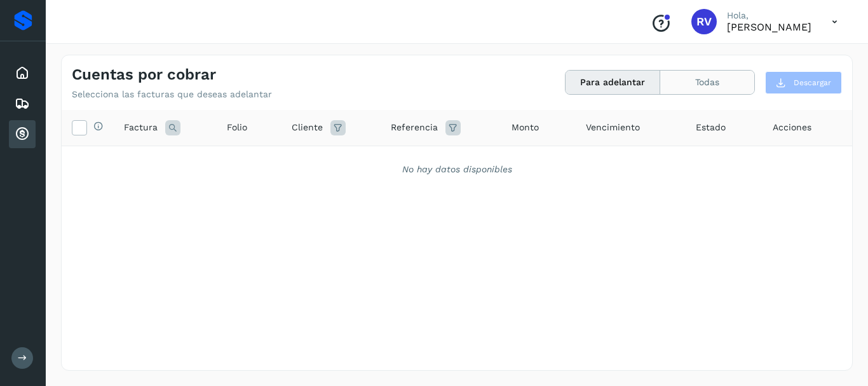 The image size is (868, 386). What do you see at coordinates (813, 82) in the screenshot?
I see `span: Descargar` at bounding box center [813, 82].